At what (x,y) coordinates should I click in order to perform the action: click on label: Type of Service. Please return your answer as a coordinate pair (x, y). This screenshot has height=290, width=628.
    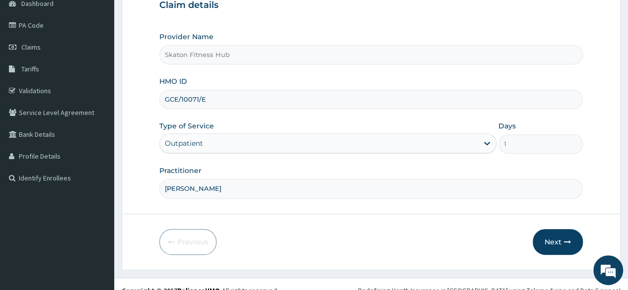
    Looking at the image, I should click on (187, 126).